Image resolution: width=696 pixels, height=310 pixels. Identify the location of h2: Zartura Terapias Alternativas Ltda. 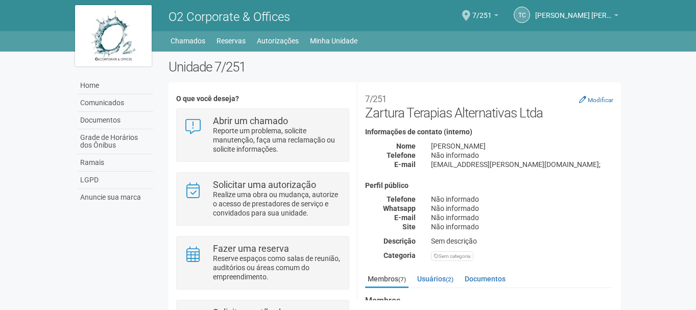
(489, 105).